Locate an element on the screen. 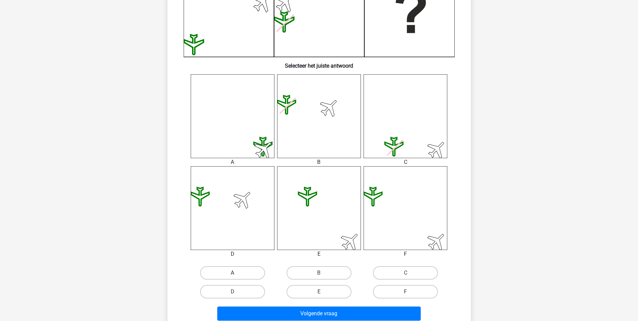 This screenshot has width=638, height=321. button: Volgende vraag is located at coordinates (319, 314).